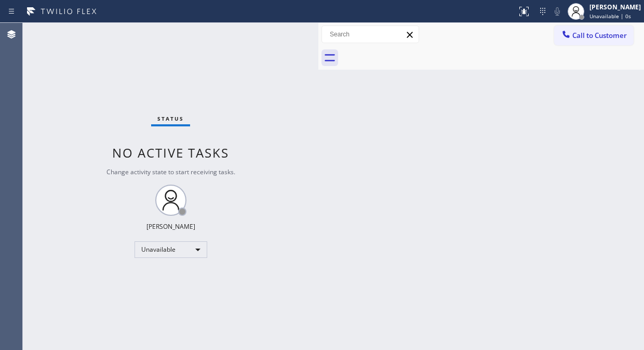  Describe the element at coordinates (170, 119) in the screenshot. I see `span: Status` at that location.